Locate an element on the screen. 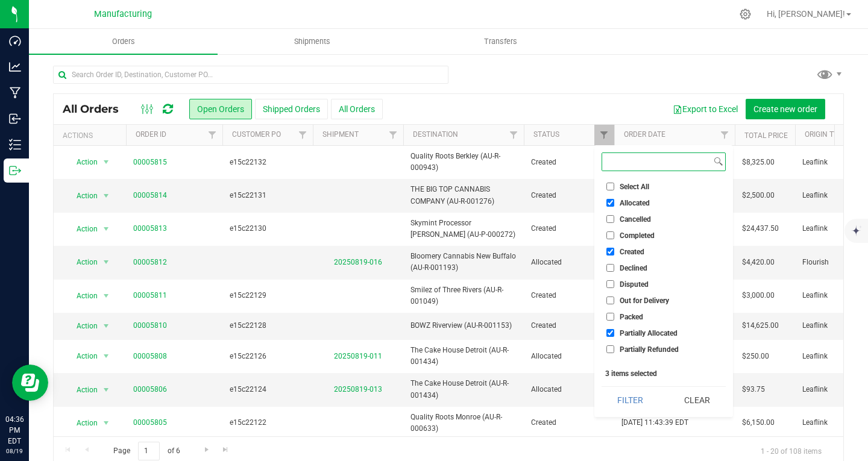 The image size is (868, 461). p: 08/19 is located at coordinates (14, 450).